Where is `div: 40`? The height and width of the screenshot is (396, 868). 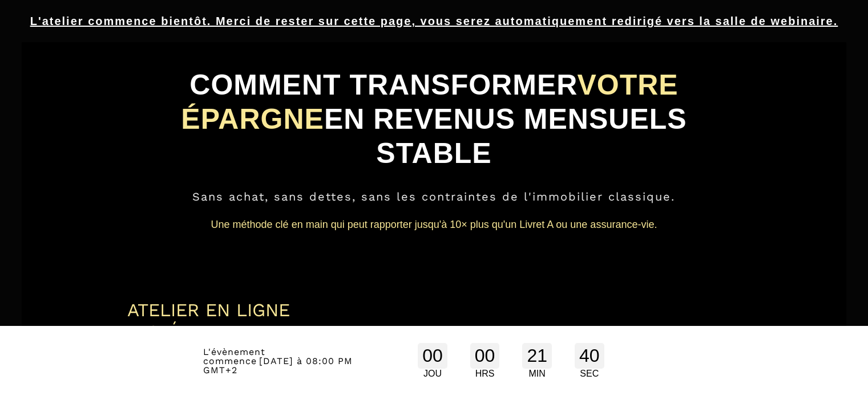 div: 40 is located at coordinates (590, 356).